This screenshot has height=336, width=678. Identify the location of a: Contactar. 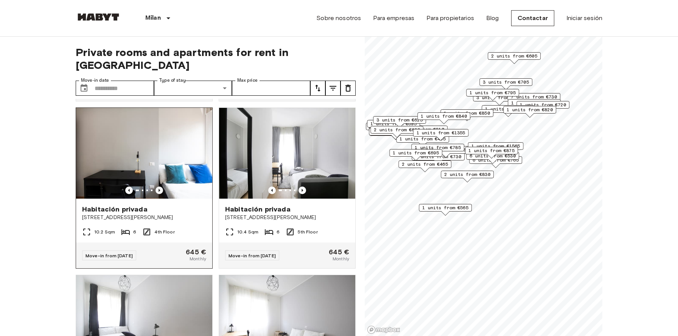
(533, 18).